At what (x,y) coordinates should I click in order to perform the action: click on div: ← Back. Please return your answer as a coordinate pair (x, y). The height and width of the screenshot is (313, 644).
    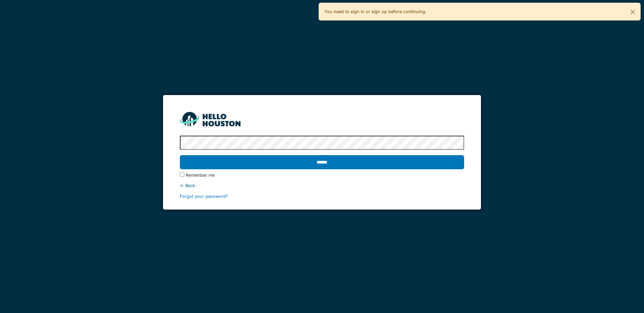
    Looking at the image, I should click on (321, 186).